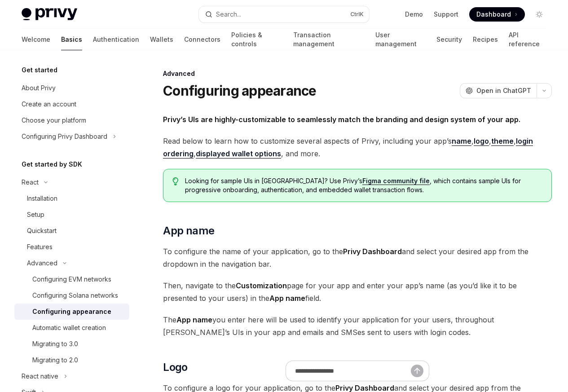 The height and width of the screenshot is (392, 568). Describe the element at coordinates (504, 91) in the screenshot. I see `span: Open in ChatGPT` at that location.